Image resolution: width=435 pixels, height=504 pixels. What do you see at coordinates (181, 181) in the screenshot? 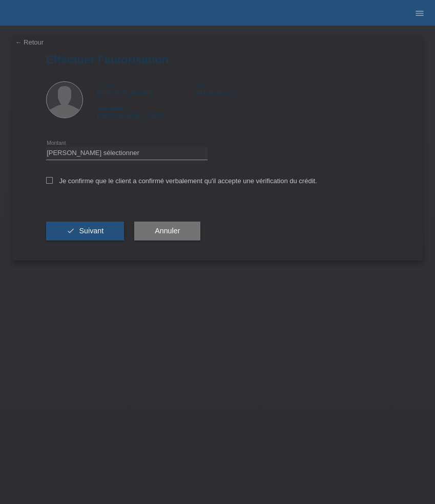
I see `label: Je confirme que le client a confirmé verbalement qu'il accepte une vérification du crédit.` at bounding box center [181, 181].